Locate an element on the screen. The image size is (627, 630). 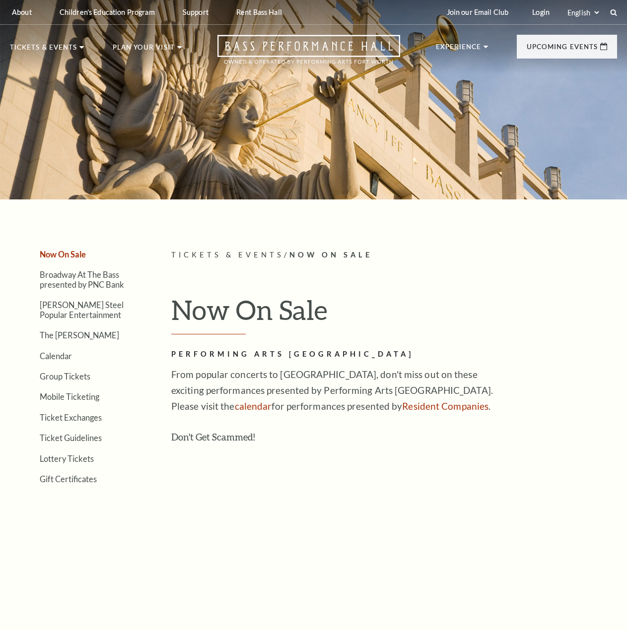
h3: Don't Get Scammed! is located at coordinates (332, 437).